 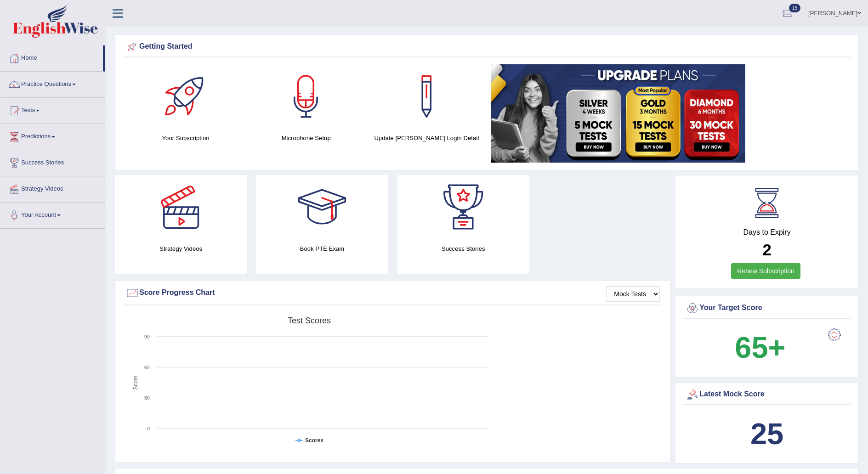 I want to click on text: 30, so click(x=147, y=398).